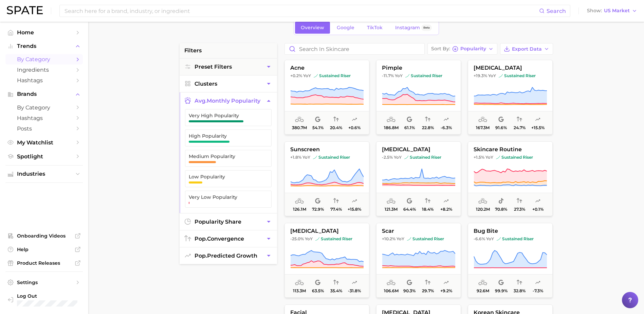 This screenshot has width=644, height=314. Describe the element at coordinates (299, 128) in the screenshot. I see `span: 380.7m` at that location.